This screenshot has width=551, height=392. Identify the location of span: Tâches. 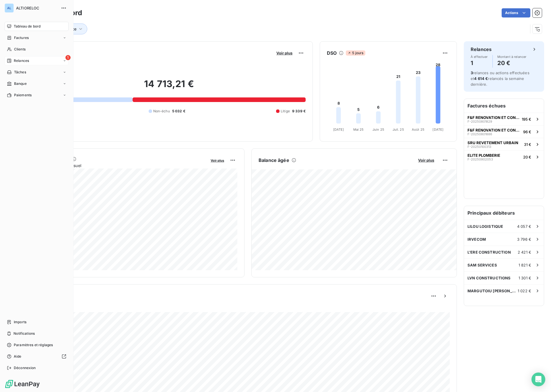
(20, 72).